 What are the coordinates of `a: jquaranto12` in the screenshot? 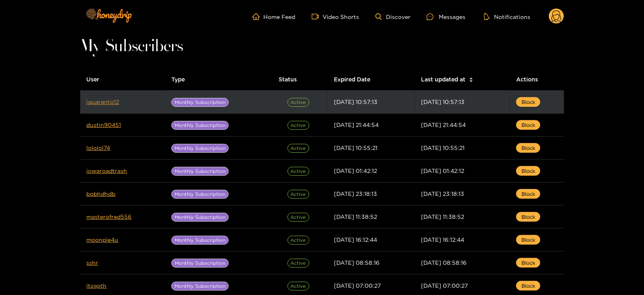 It's located at (103, 102).